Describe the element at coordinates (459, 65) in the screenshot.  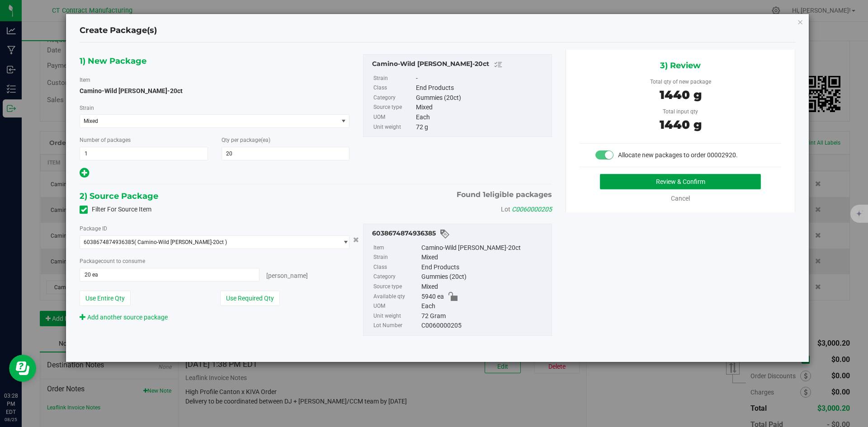
I see `div: Camino-Wild Berry-20ct` at that location.